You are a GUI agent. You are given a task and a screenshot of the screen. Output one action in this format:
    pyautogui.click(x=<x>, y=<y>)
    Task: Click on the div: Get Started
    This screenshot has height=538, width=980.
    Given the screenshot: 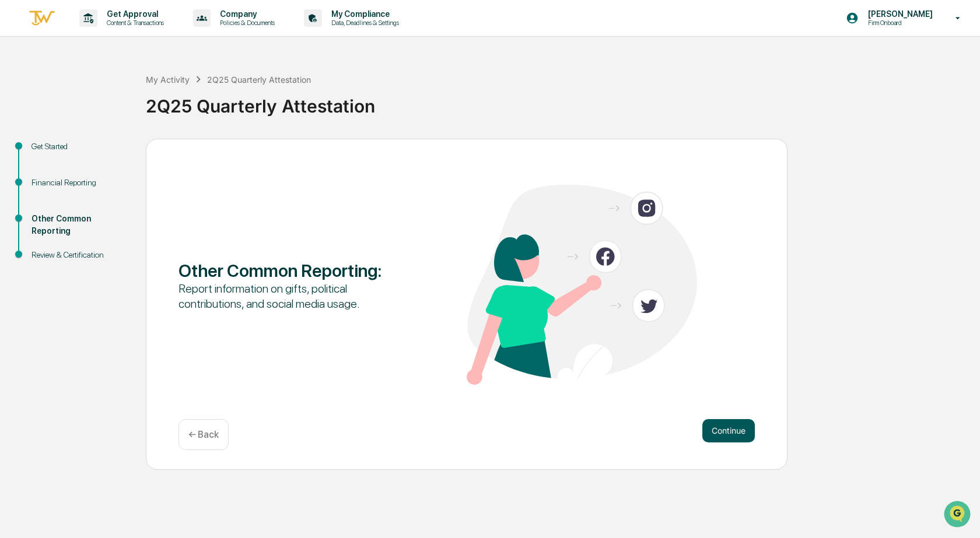 What is the action you would take?
    pyautogui.click(x=79, y=147)
    